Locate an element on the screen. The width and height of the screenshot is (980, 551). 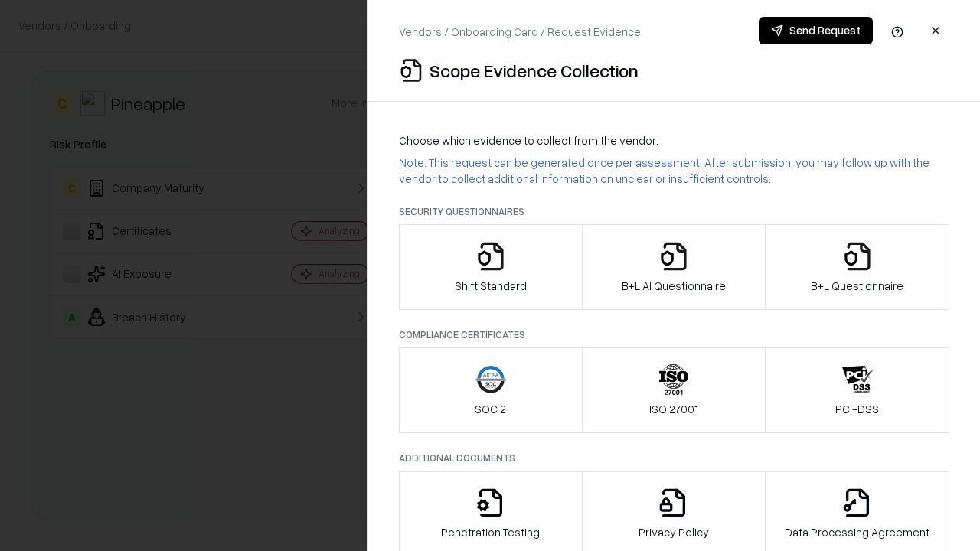
p: Data Processing Agreement is located at coordinates (857, 532).